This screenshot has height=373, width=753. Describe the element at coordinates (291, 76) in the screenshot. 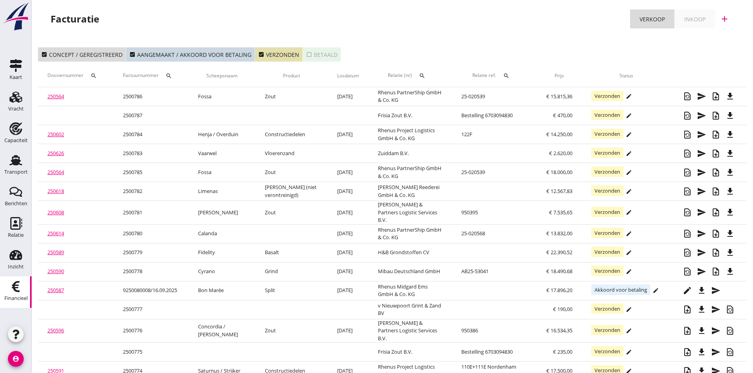

I see `th: Product` at that location.